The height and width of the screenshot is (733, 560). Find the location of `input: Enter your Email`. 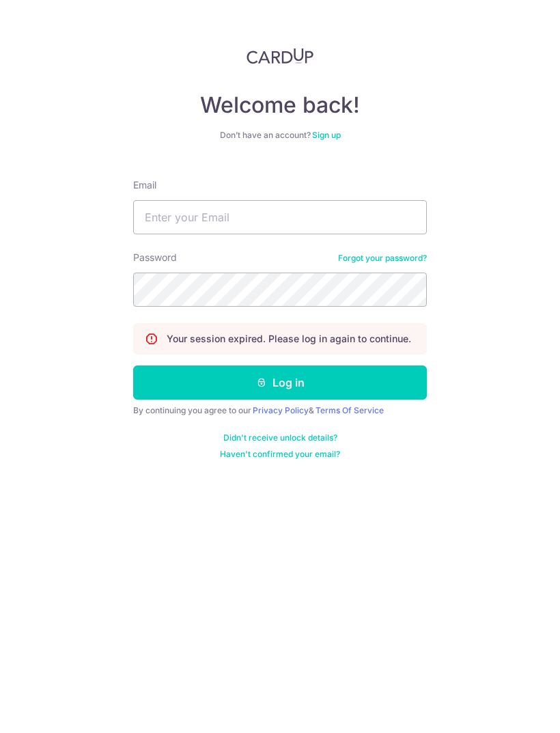

input: Enter your Email is located at coordinates (280, 217).